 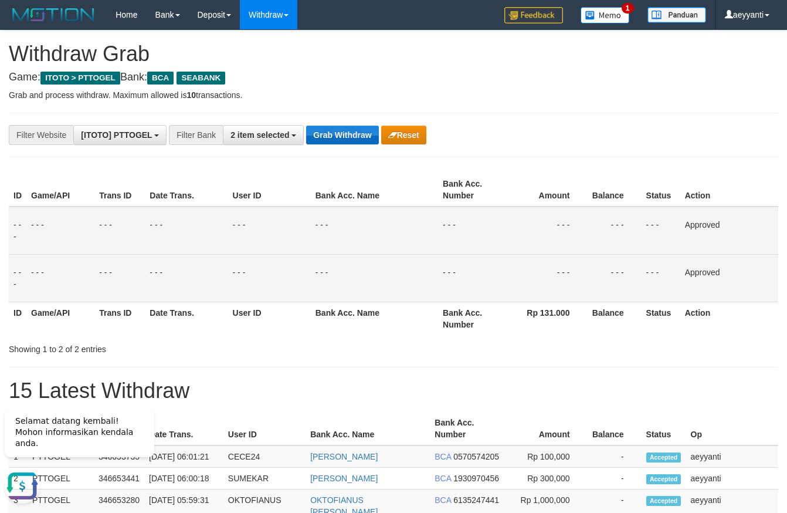 What do you see at coordinates (476, 456) in the screenshot?
I see `span: Copy 0570574205 to clipboard` at bounding box center [476, 456].